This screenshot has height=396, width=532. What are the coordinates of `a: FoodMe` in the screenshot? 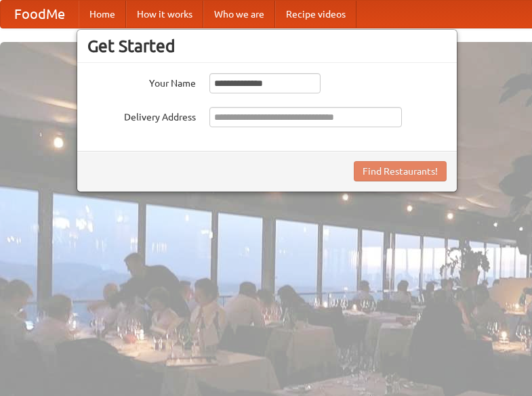 It's located at (39, 14).